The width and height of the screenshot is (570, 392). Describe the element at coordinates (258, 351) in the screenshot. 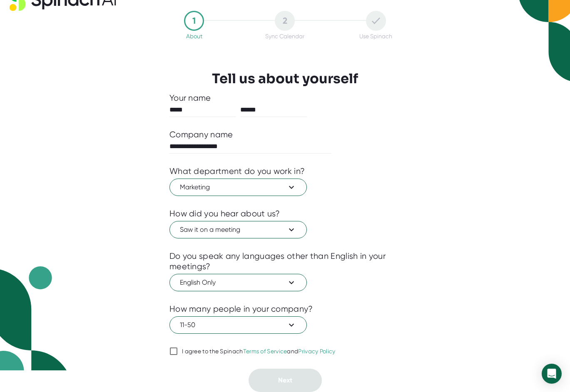

I see `div: I agree to the Spinach and` at that location.